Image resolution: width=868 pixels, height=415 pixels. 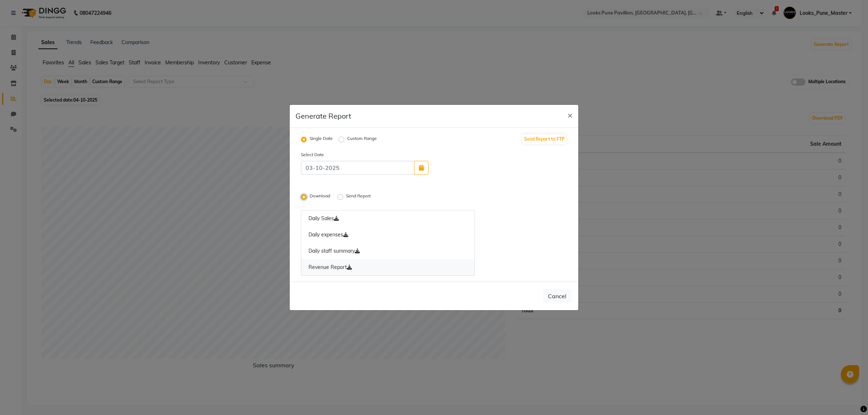 What do you see at coordinates (544, 139) in the screenshot?
I see `button: Send Report to FTP` at bounding box center [544, 139].